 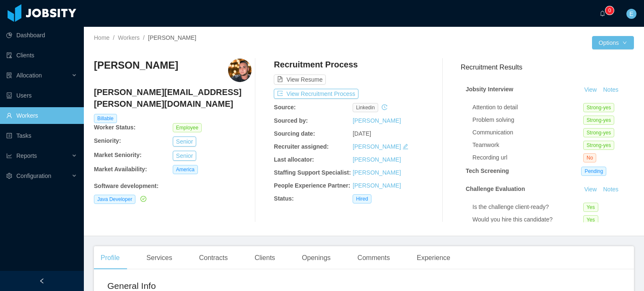 I want to click on b: Status:, so click(x=283, y=199).